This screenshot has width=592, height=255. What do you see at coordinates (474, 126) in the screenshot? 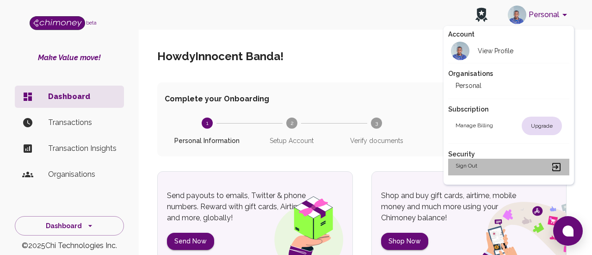
I see `h2: Manage billing` at bounding box center [474, 126].